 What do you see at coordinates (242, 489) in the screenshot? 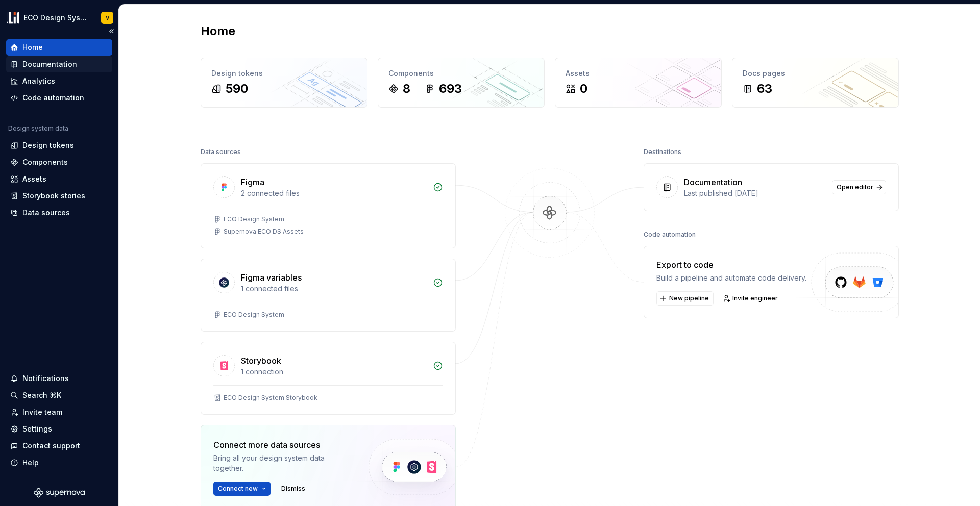
I see `button: Connect new` at bounding box center [242, 489].